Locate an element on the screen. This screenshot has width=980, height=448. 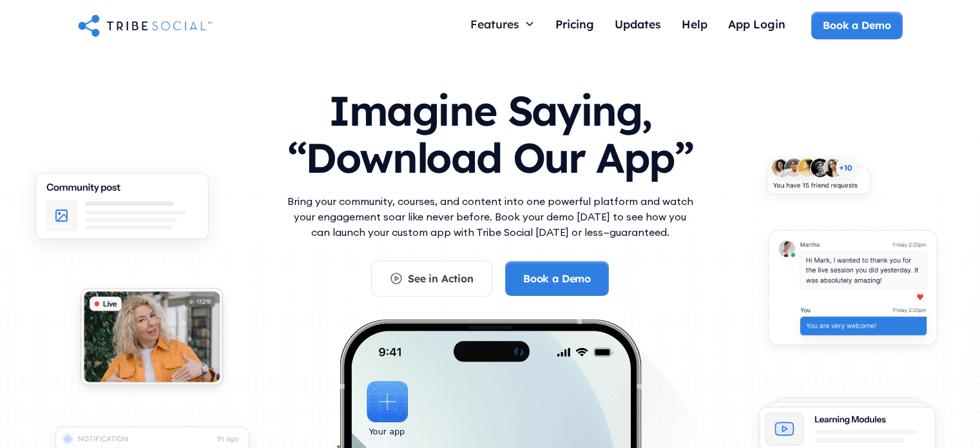
div: Your app is located at coordinates (386, 432).